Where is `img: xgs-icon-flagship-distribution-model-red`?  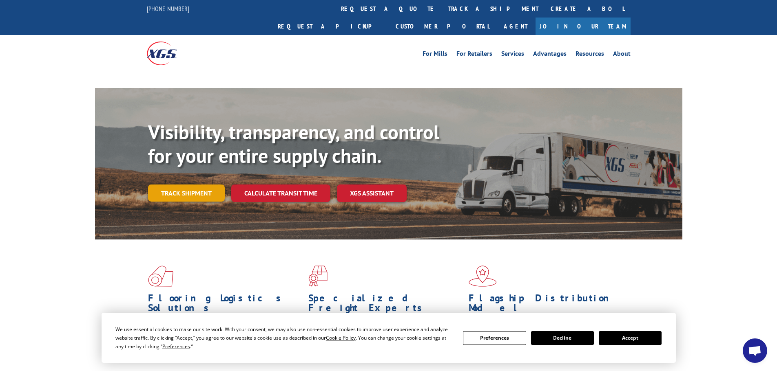
img: xgs-icon-flagship-distribution-model-red is located at coordinates (482, 276).